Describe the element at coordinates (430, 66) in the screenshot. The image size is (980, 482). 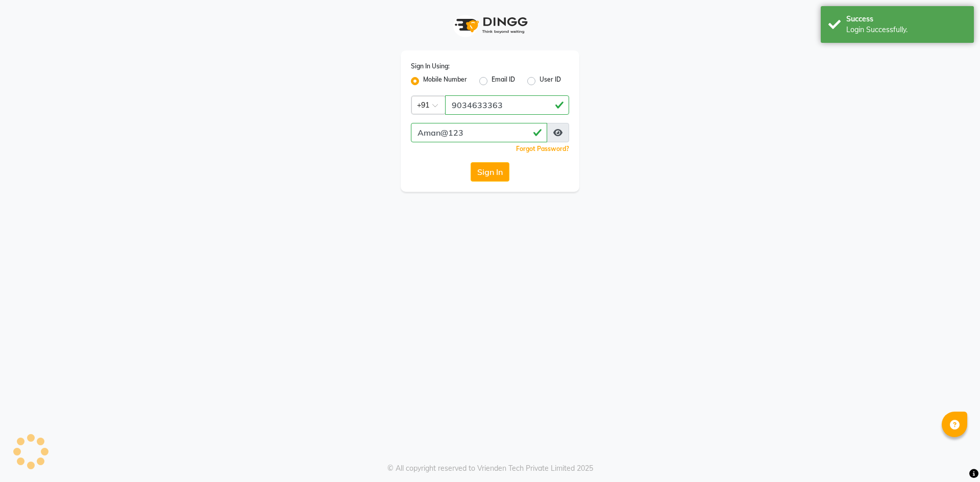
I see `label: Sign In Using:` at that location.